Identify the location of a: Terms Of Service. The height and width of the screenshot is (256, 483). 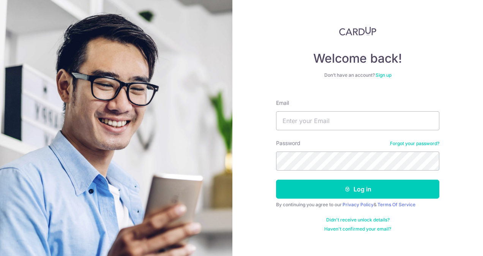
(396, 204).